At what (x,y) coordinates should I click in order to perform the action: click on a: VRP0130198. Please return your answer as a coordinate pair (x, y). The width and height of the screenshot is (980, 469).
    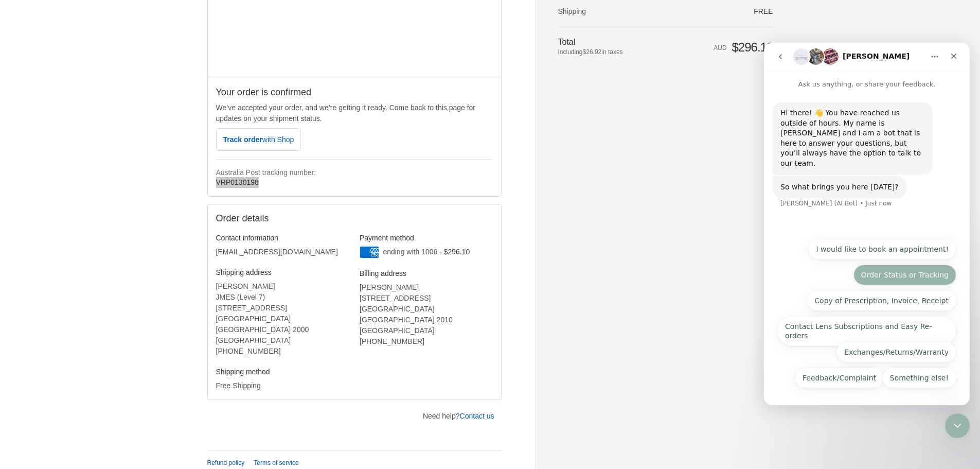
    Looking at the image, I should click on (237, 182).